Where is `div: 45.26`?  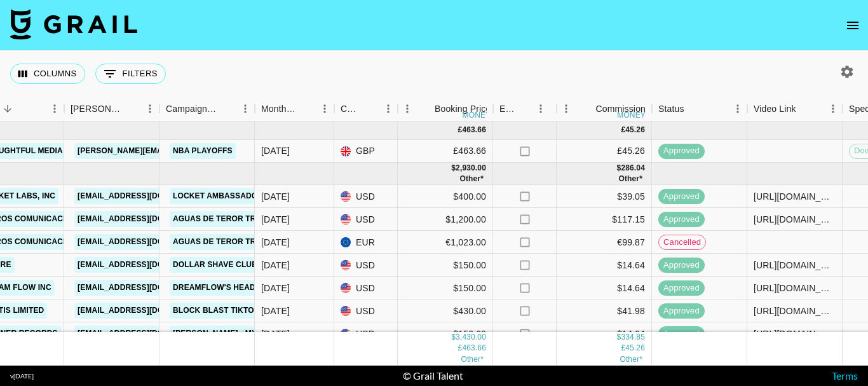
div: 45.26 is located at coordinates (634, 129).